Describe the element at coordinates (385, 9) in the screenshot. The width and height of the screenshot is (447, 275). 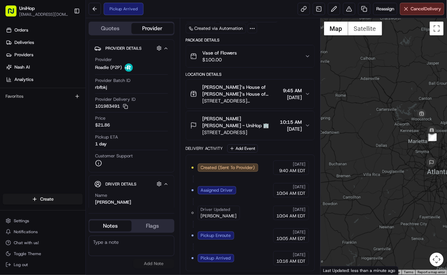
I see `span: Reassign` at that location.